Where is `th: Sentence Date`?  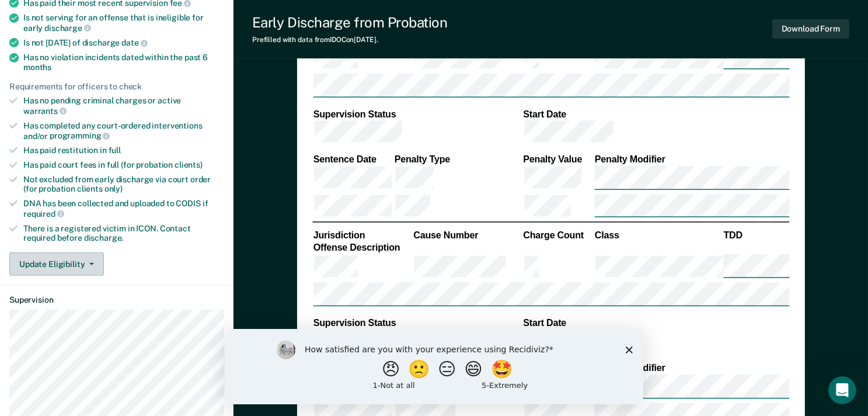
th: Sentence Date is located at coordinates (353, 159).